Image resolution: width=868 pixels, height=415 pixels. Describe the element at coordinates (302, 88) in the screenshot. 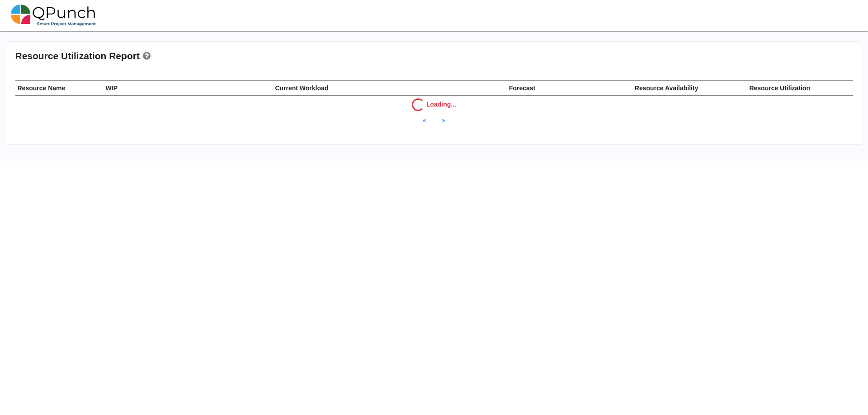

I see `th: Current Workload` at that location.